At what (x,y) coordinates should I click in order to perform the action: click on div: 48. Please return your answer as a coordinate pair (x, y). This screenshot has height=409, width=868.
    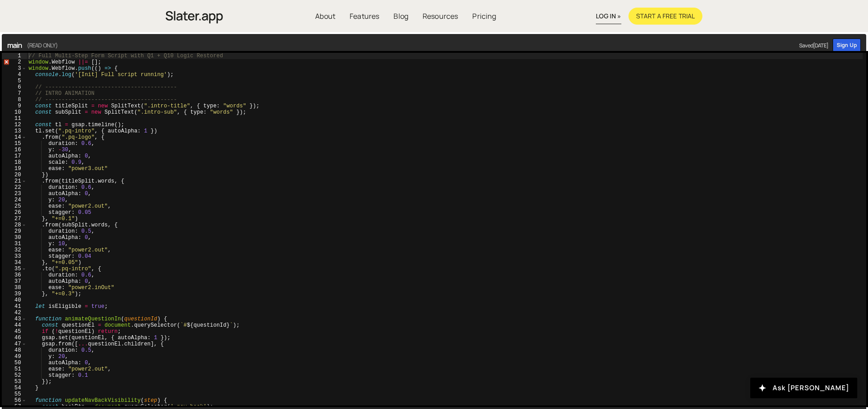
    Looking at the image, I should click on (14, 350).